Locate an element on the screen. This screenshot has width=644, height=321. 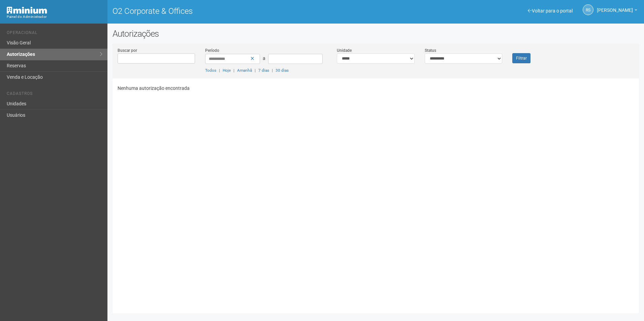
label: Unidade is located at coordinates (344, 51).